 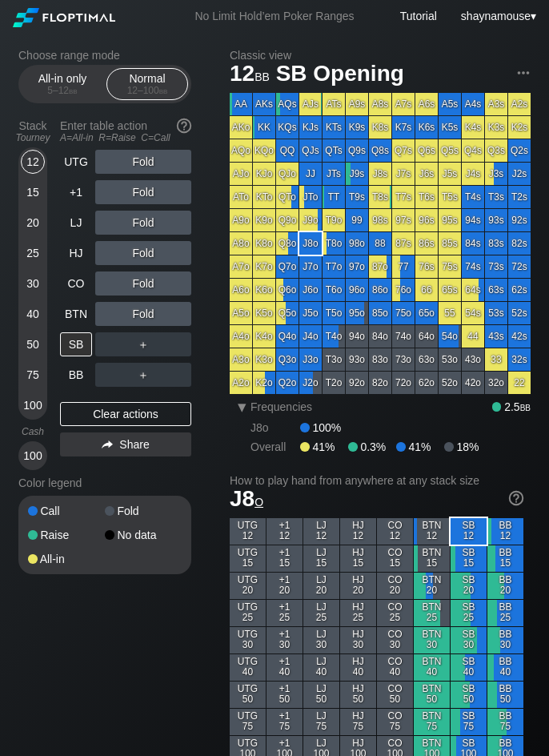 What do you see at coordinates (311, 360) in the screenshot?
I see `div: J3o` at bounding box center [311, 360].